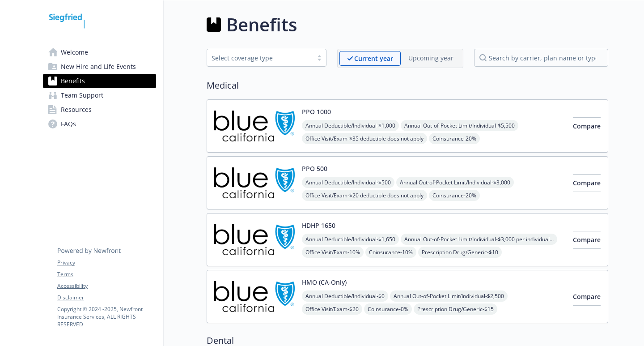  I want to click on span: Annual Out-of-Pocket Limit/Individual - $2,500, so click(448, 295).